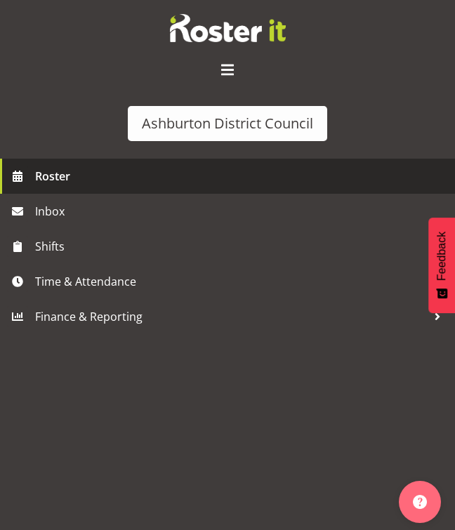 This screenshot has width=455, height=530. What do you see at coordinates (420, 502) in the screenshot?
I see `img: help-xxl-2.png` at bounding box center [420, 502].